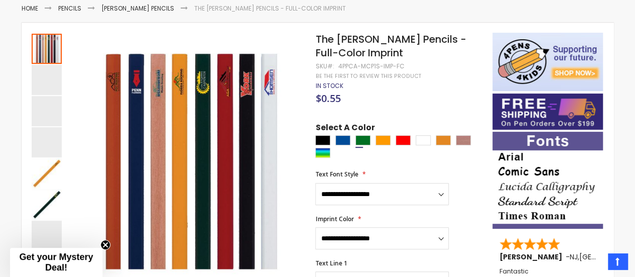  I want to click on div: Red, so click(403, 140).